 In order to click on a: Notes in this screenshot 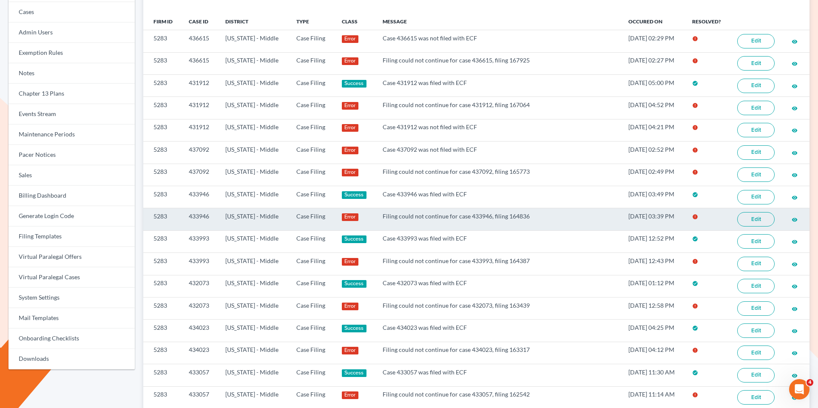, I will do `click(71, 74)`.